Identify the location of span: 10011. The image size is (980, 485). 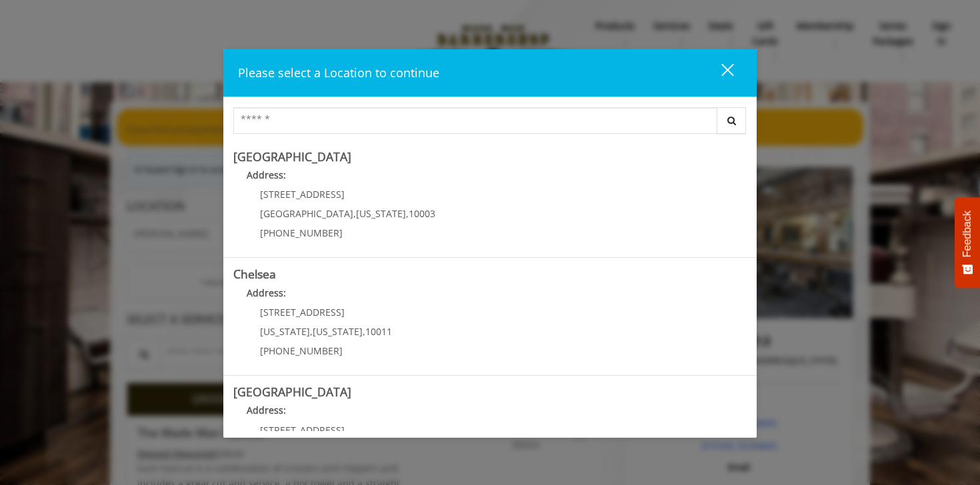
(379, 331).